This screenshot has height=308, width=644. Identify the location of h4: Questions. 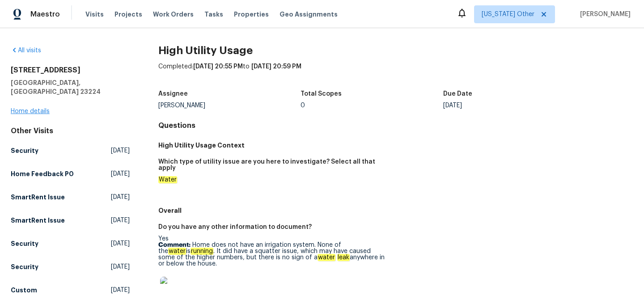
(396, 125).